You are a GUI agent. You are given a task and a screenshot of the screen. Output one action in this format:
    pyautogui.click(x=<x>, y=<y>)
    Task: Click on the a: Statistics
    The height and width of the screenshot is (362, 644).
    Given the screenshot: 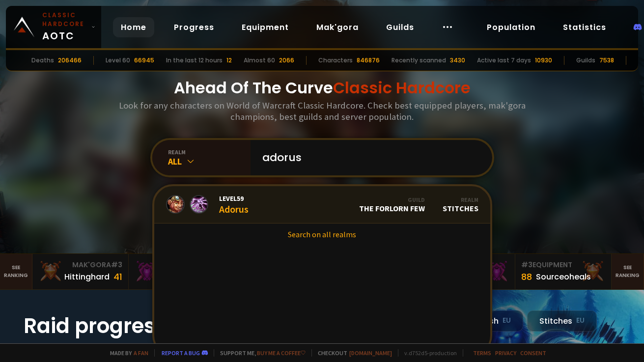 What is the action you would take?
    pyautogui.click(x=585, y=27)
    